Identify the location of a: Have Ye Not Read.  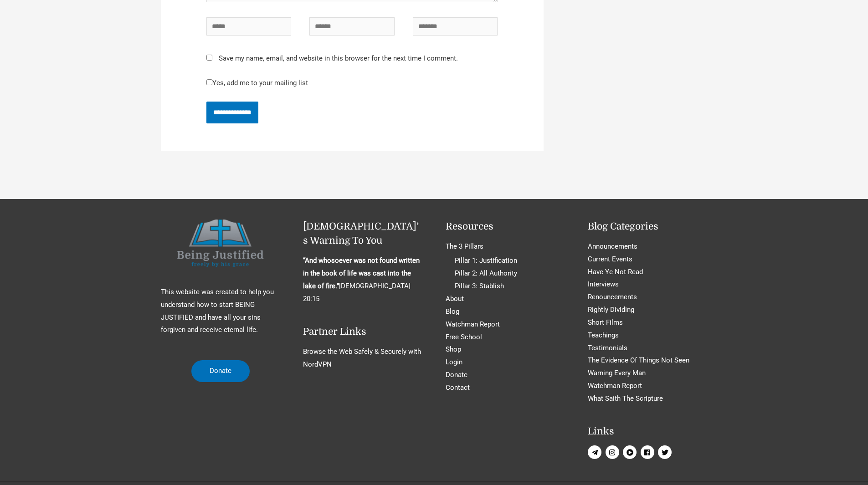
(615, 272).